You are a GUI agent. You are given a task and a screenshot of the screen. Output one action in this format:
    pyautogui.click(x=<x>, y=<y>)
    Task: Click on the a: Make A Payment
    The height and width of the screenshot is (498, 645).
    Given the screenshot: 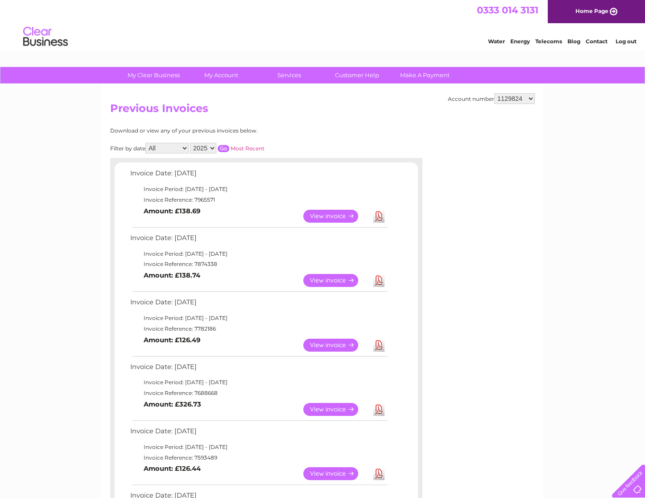 What is the action you would take?
    pyautogui.click(x=425, y=75)
    